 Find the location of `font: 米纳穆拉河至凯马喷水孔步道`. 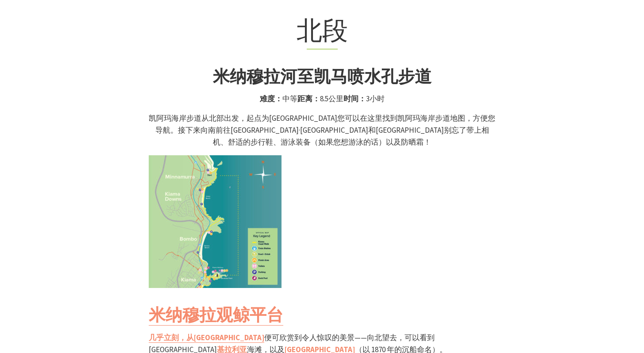

font: 米纳穆拉河至凯马喷水孔步道 is located at coordinates (322, 76).